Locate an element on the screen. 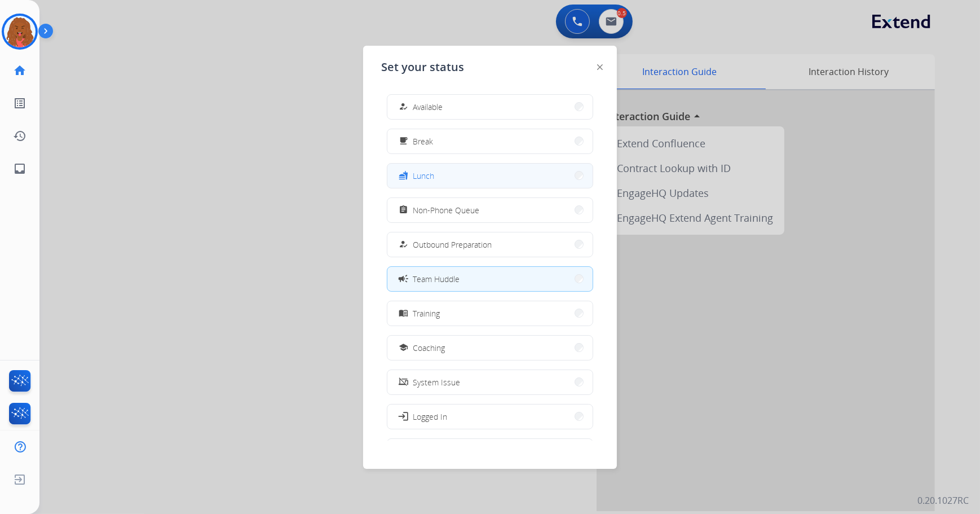  button: Training is located at coordinates (490, 313).